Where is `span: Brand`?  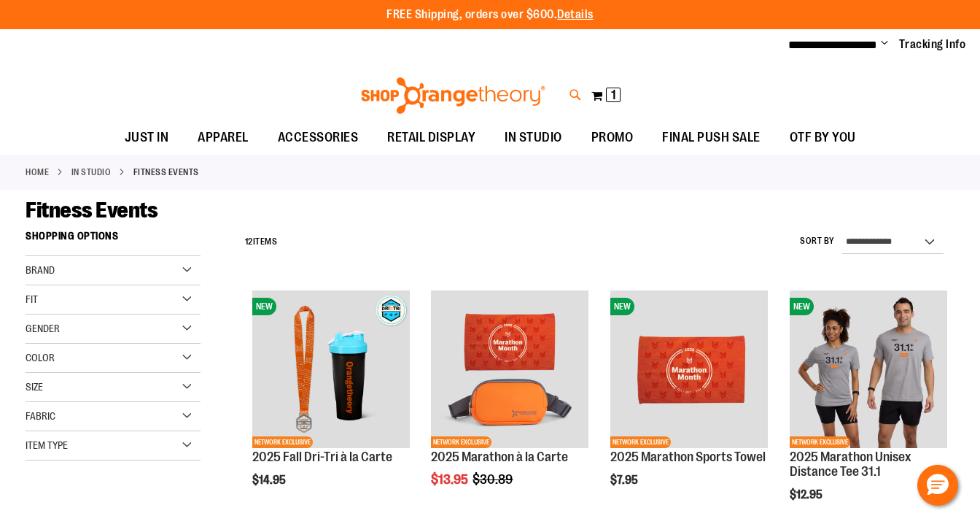 span: Brand is located at coordinates (40, 270).